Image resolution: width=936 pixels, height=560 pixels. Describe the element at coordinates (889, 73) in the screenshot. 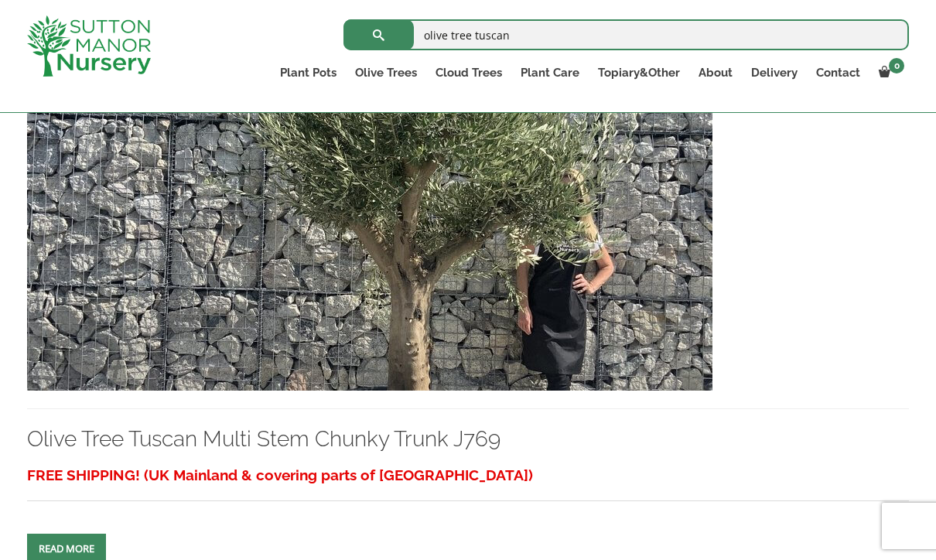

I see `a: 0` at that location.